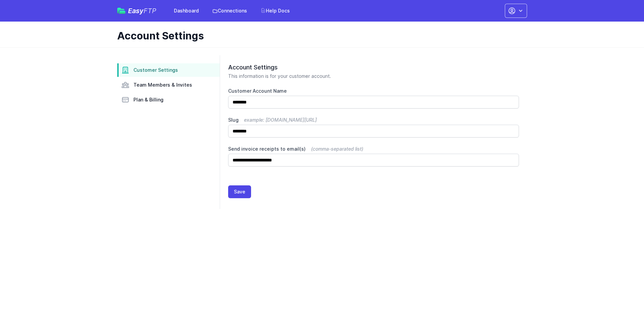 This screenshot has width=644, height=333. I want to click on a: Team Members & Invites, so click(168, 85).